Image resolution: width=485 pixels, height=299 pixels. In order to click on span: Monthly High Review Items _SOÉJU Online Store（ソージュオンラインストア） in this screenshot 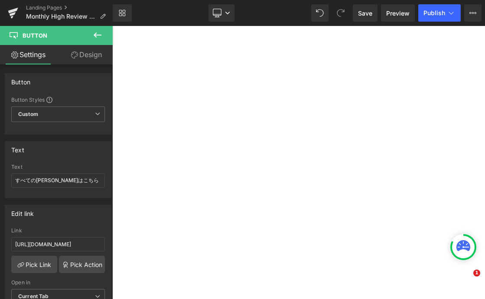, I will do `click(61, 16)`.